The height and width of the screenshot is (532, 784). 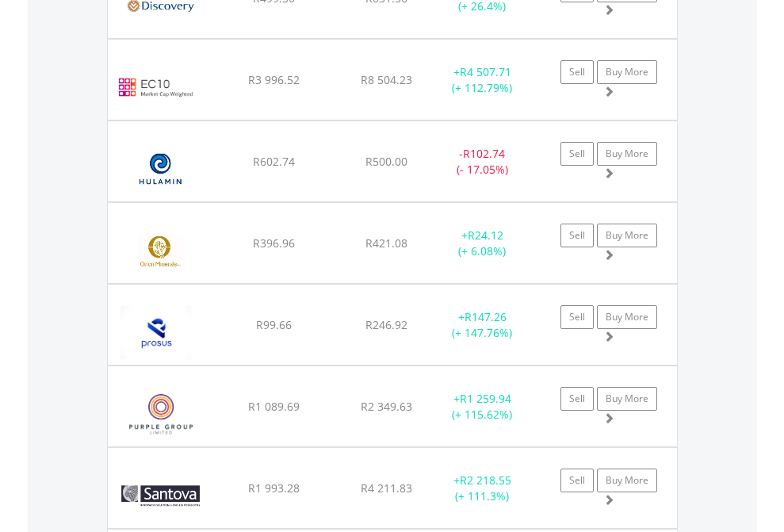 I want to click on span: R102.74, so click(x=483, y=153).